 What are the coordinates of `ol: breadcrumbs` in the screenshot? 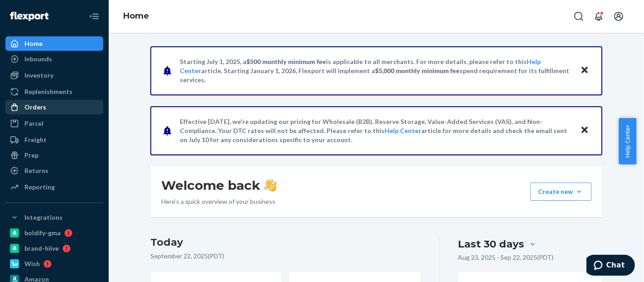 It's located at (136, 17).